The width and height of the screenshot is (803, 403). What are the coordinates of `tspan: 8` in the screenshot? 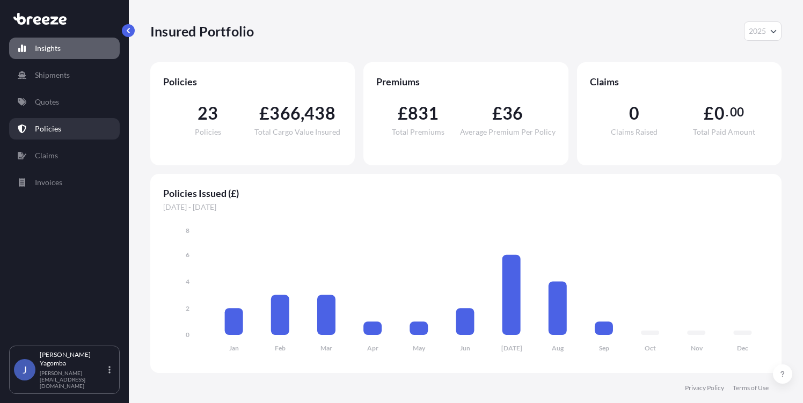 It's located at (187, 230).